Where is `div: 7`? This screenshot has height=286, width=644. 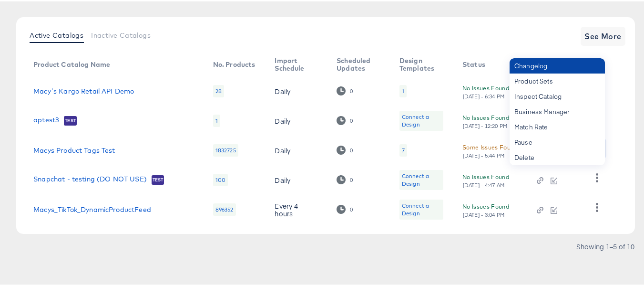 div: 7 is located at coordinates (403, 149).